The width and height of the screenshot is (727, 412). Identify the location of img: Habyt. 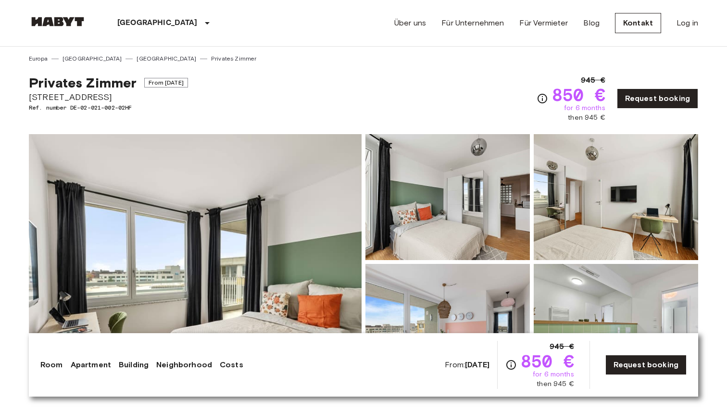
(58, 22).